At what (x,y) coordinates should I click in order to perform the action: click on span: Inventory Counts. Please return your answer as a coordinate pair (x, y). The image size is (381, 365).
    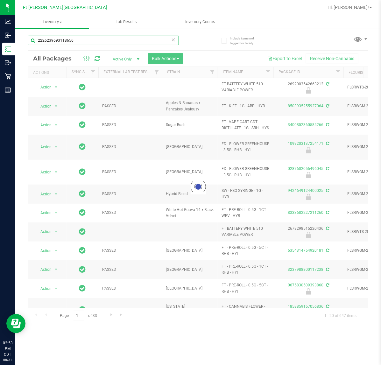
    Looking at the image, I should click on (200, 22).